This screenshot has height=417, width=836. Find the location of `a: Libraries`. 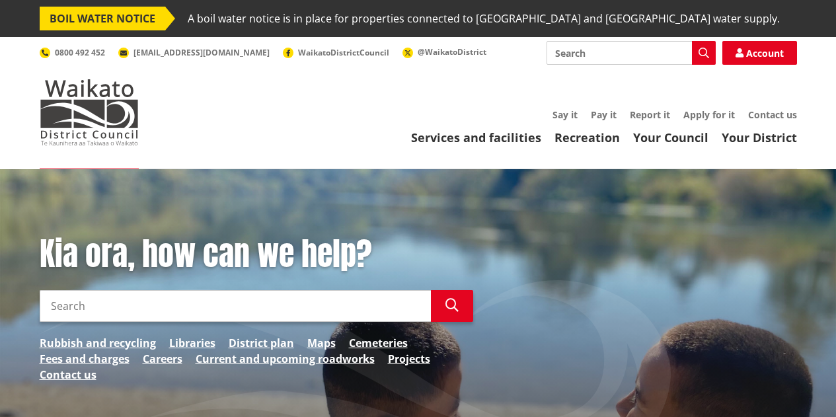

a: Libraries is located at coordinates (192, 343).